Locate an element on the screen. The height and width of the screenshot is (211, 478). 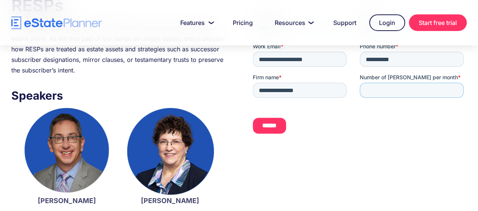
span: Last Name is located at coordinates (121, 3).